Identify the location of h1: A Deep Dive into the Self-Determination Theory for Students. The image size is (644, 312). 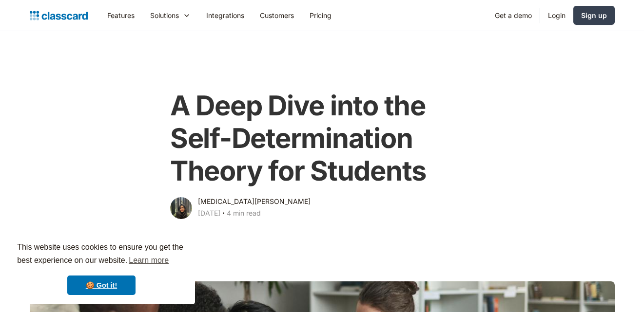
(322, 139).